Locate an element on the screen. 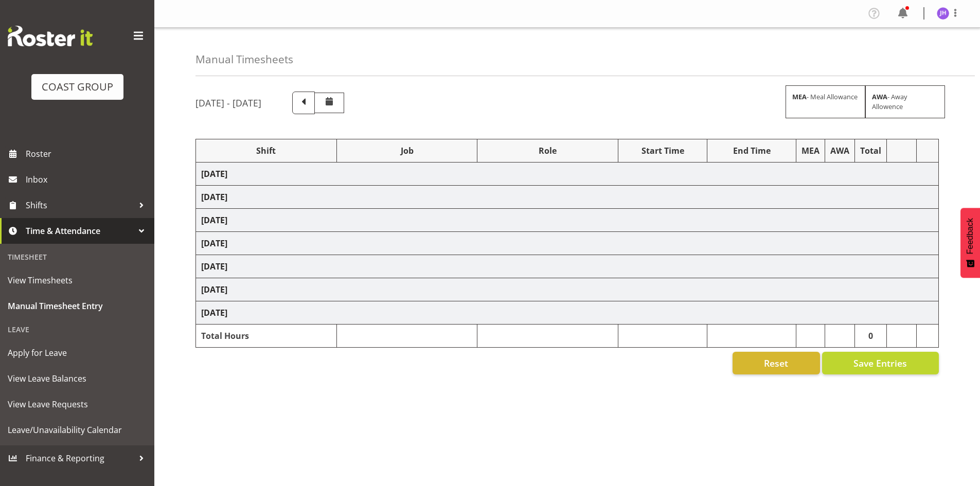 The height and width of the screenshot is (486, 980). span: Leave/Unavailability Calendar is located at coordinates (77, 430).